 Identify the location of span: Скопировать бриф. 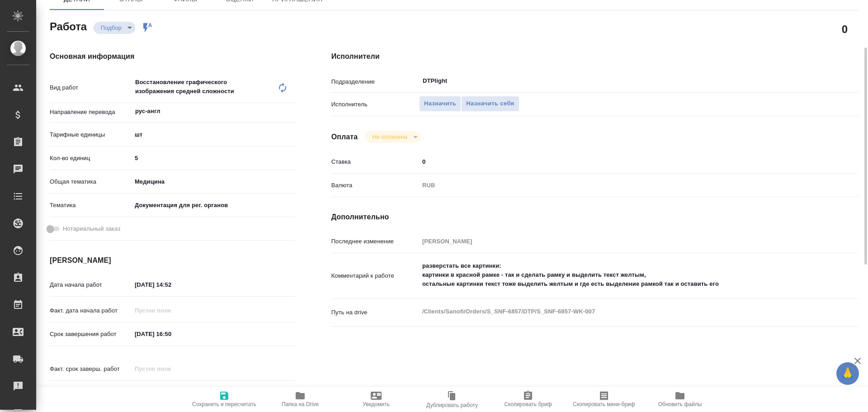
(528, 404).